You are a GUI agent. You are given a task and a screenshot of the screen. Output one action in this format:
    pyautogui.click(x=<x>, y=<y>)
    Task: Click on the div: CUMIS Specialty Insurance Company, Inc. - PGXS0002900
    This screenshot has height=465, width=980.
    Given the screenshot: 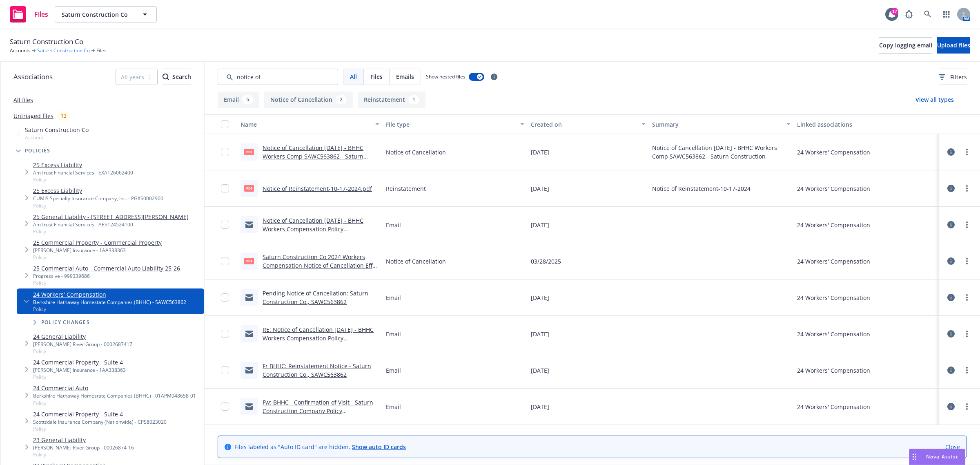 What is the action you would take?
    pyautogui.click(x=98, y=198)
    